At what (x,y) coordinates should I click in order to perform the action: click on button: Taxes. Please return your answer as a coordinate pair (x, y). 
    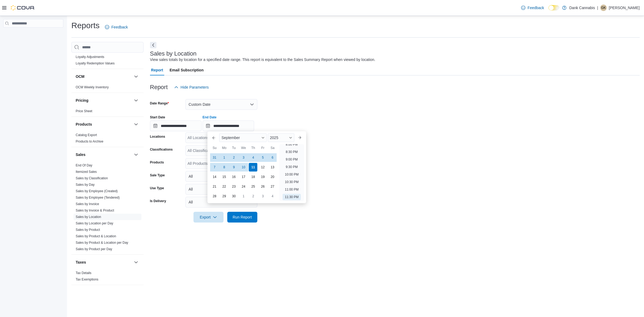
    Looking at the image, I should click on (136, 263).